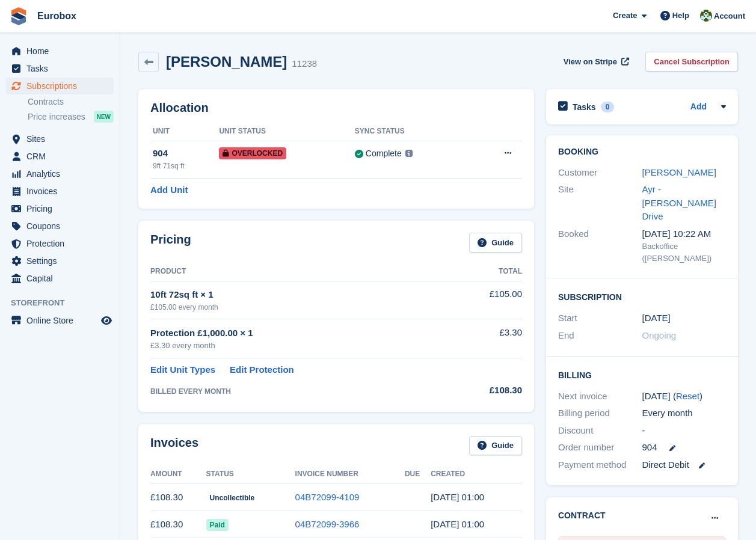  Describe the element at coordinates (607, 107) in the screenshot. I see `div: 0` at that location.